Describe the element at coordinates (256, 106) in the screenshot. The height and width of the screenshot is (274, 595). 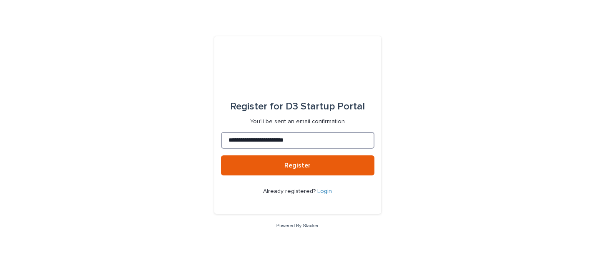
I see `span: Register for` at that location.